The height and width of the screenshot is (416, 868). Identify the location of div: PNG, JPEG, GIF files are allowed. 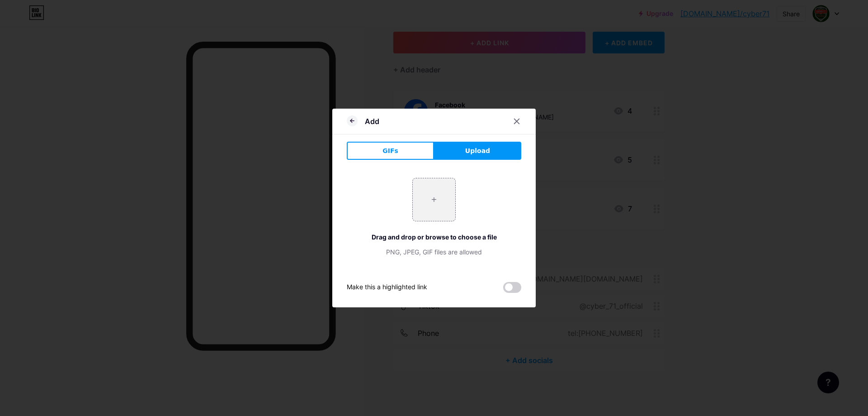
(434, 251).